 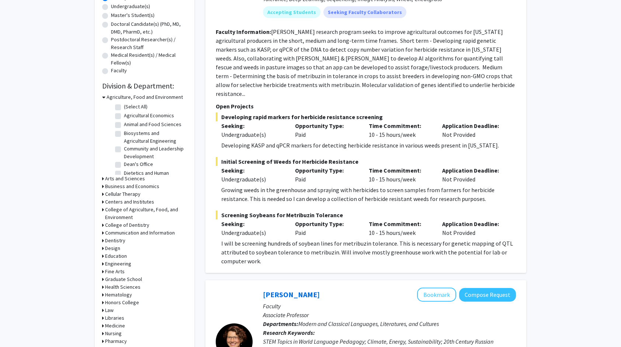 What do you see at coordinates (366, 161) in the screenshot?
I see `span: Initial Screening of Weeds for Herbicide Resistance` at bounding box center [366, 161].